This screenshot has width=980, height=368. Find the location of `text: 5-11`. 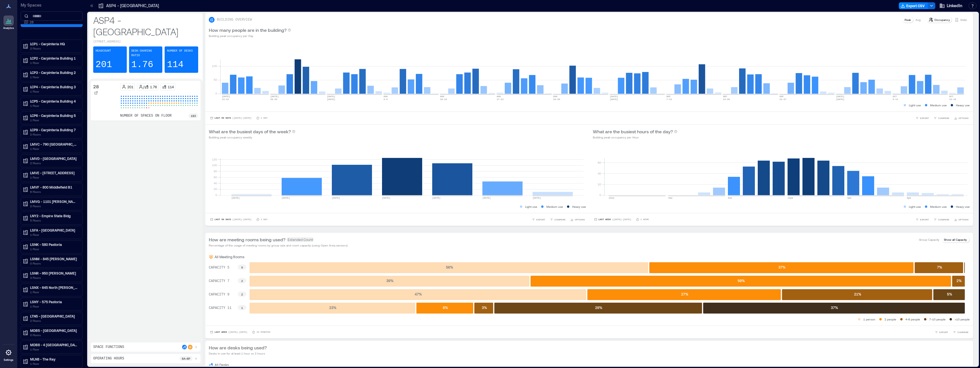

text: 5-11 is located at coordinates (895, 99).